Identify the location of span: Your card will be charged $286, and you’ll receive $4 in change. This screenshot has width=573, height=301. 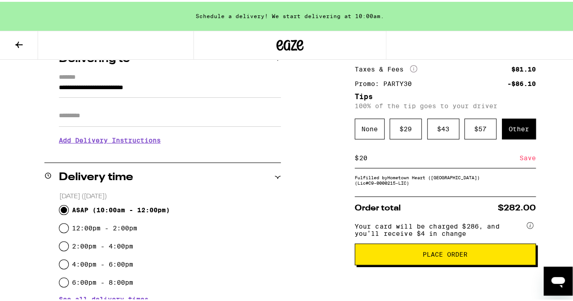
(440, 226).